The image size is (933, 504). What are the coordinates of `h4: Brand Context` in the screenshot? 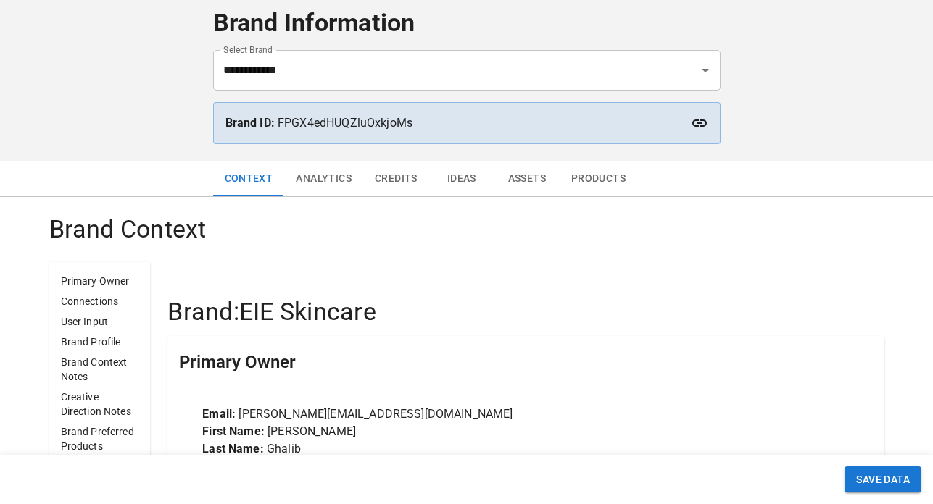 It's located at (467, 230).